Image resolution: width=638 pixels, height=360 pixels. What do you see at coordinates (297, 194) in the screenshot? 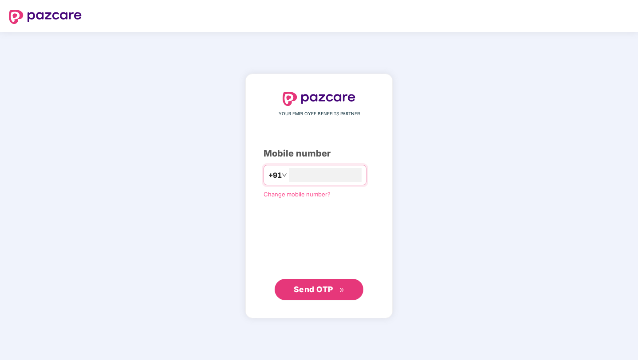
I see `a: Change mobile number?` at bounding box center [297, 194].